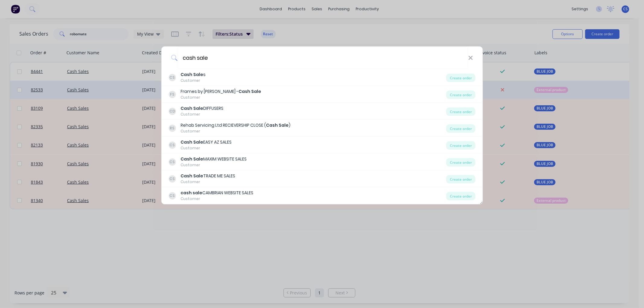 The width and height of the screenshot is (644, 308). What do you see at coordinates (202, 108) in the screenshot?
I see `div: DIFFUSERS` at bounding box center [202, 108].